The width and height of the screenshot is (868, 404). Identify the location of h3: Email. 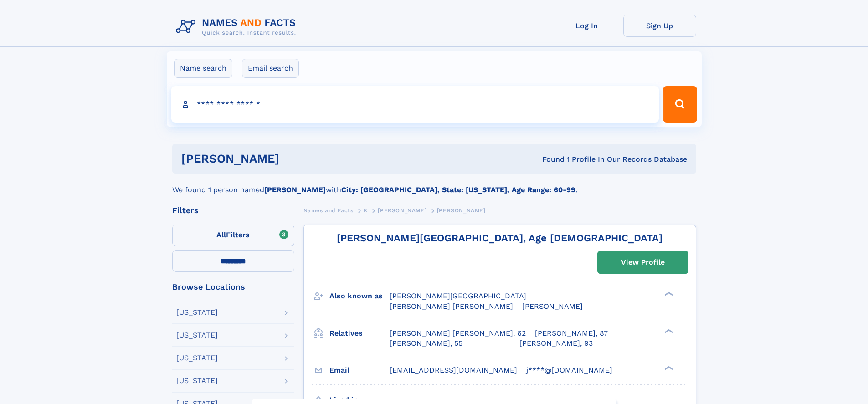
(360, 370).